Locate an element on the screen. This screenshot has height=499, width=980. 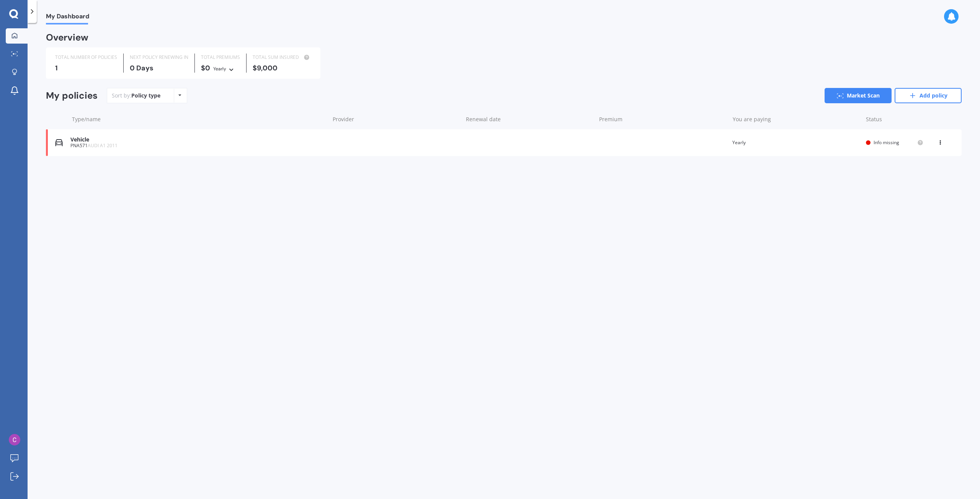
span: Info missing is located at coordinates (886, 142).